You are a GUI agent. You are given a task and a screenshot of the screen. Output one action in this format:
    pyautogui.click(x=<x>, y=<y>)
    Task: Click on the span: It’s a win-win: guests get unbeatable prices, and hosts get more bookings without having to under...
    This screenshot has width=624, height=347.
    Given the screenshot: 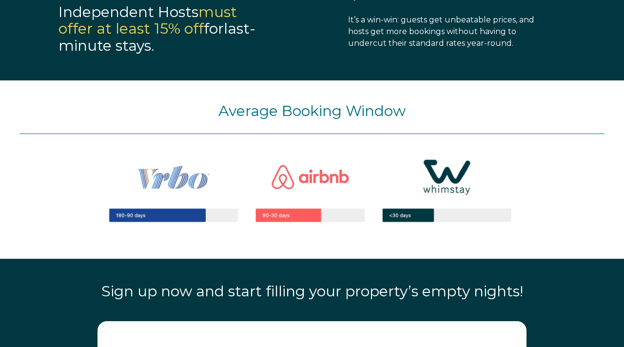 What is the action you would take?
    pyautogui.click(x=441, y=31)
    